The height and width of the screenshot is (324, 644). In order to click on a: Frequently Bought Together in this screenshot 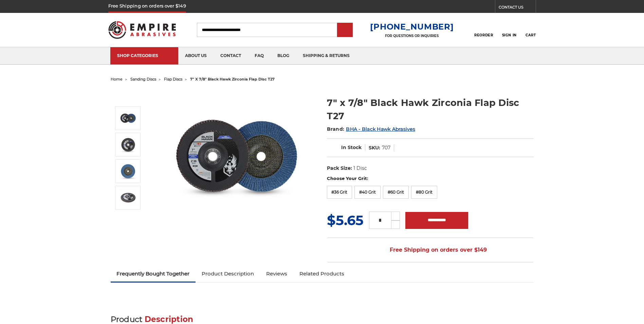, I will do `click(153, 274)`.